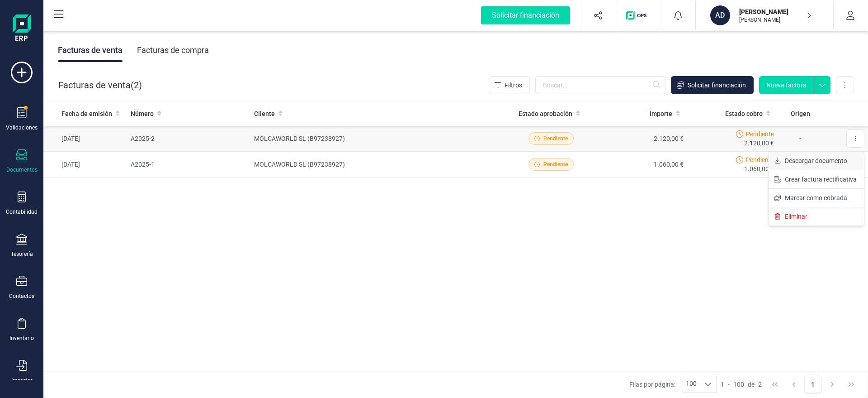 This screenshot has width=868, height=398. What do you see at coordinates (22, 296) in the screenshot?
I see `div: Contactos` at bounding box center [22, 296].